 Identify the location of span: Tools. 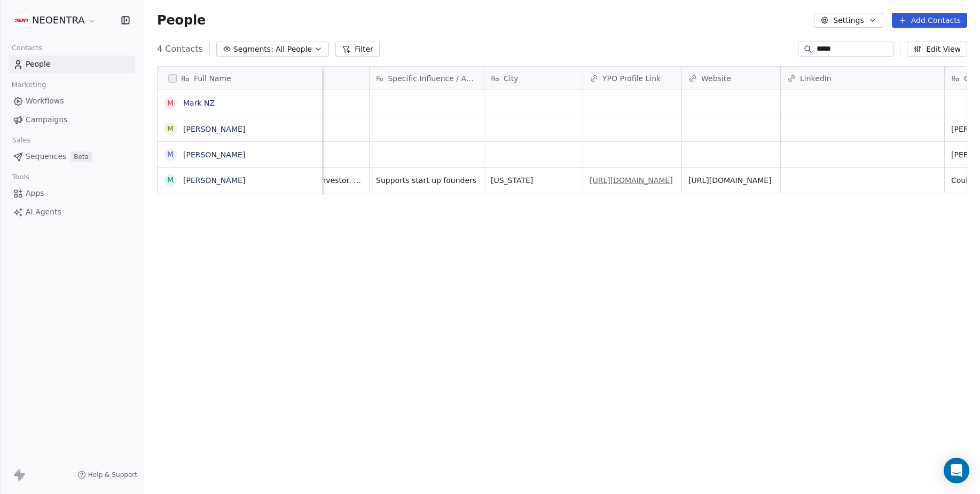
(21, 177).